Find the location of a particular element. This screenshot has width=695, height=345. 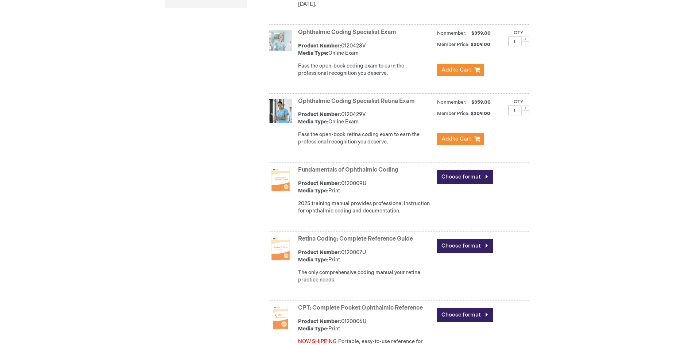

img: Ophthalmic Coding Specialist Exam is located at coordinates (281, 42).